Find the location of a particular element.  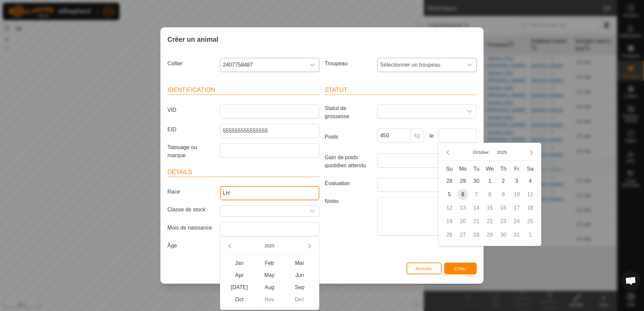

span: 28 is located at coordinates (449, 181).